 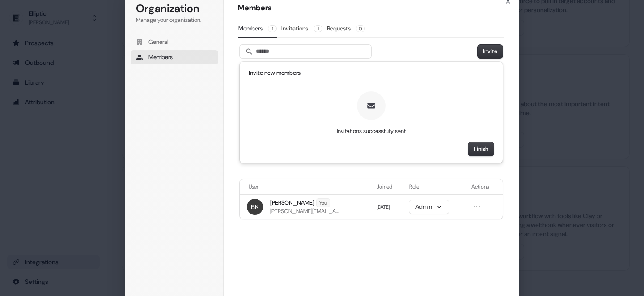 What do you see at coordinates (307, 187) in the screenshot?
I see `th: User` at bounding box center [307, 187].